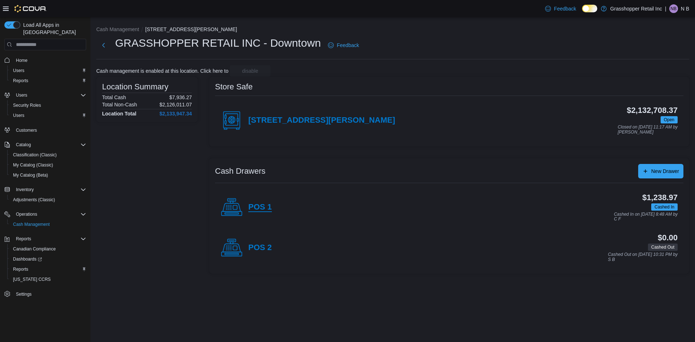 The image size is (695, 342). What do you see at coordinates (664, 207) in the screenshot?
I see `span: Cashed In` at bounding box center [664, 207].